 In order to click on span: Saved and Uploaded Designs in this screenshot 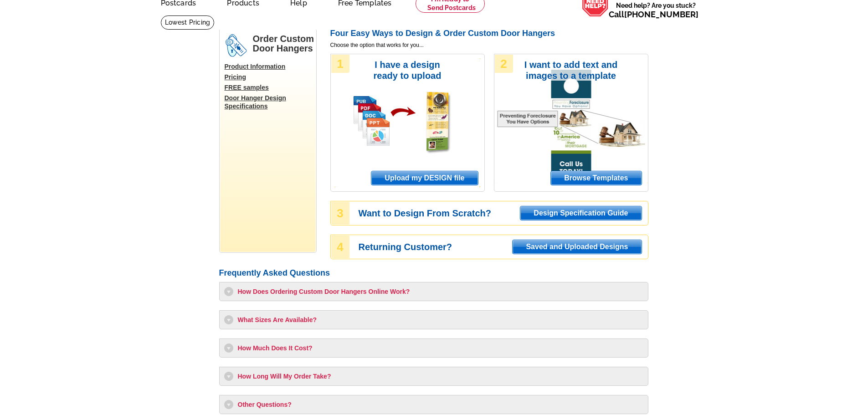, I will do `click(576, 247)`.